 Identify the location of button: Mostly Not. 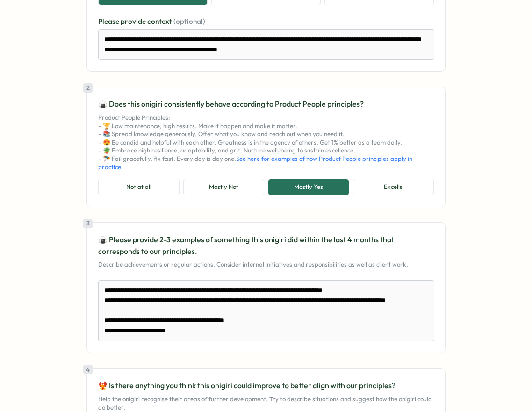
(224, 187).